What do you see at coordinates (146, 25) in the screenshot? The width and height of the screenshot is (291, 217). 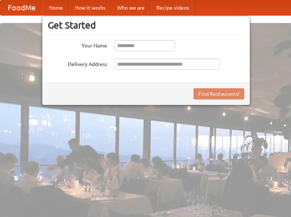 I see `h3: Get Started` at bounding box center [146, 25].